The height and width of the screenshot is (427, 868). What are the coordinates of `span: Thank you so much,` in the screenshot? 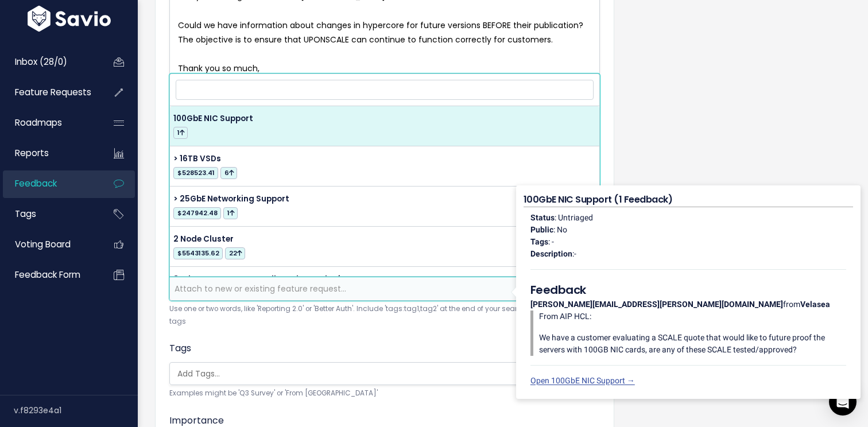 It's located at (219, 68).